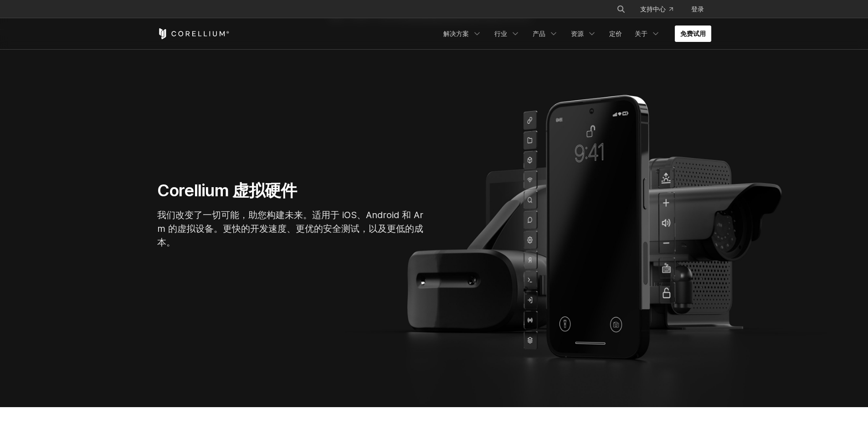  What do you see at coordinates (227, 190) in the screenshot?
I see `font: Corellium 虚拟硬件` at bounding box center [227, 190].